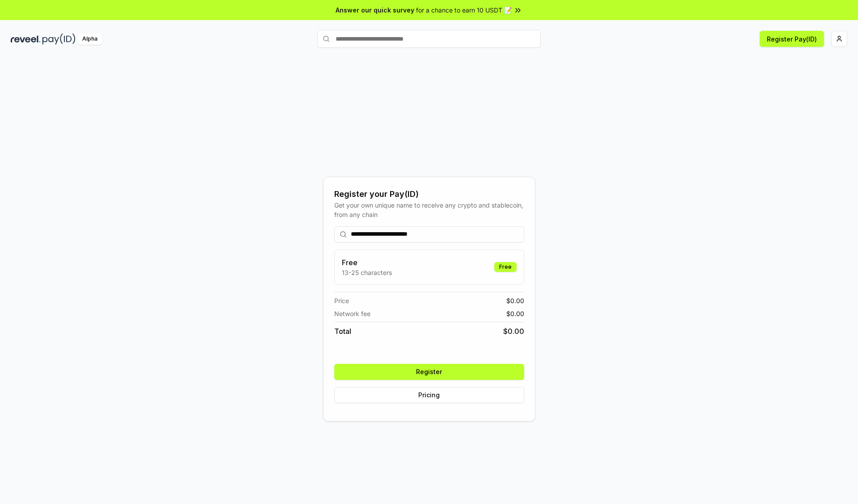  What do you see at coordinates (59, 39) in the screenshot?
I see `img: pay_id` at bounding box center [59, 39].